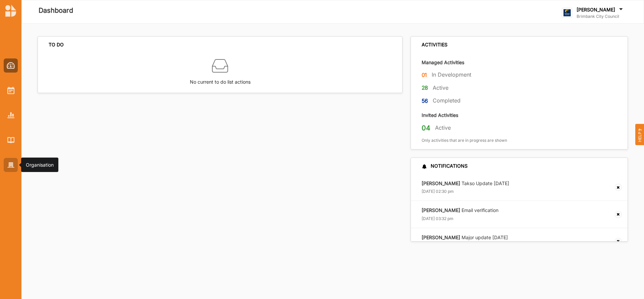 This screenshot has height=299, width=644. What do you see at coordinates (447, 100) in the screenshot?
I see `label: Completed` at bounding box center [447, 100].